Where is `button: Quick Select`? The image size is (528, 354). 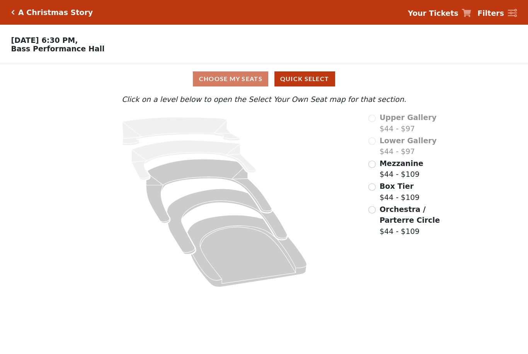
button: Quick Select is located at coordinates (305, 79).